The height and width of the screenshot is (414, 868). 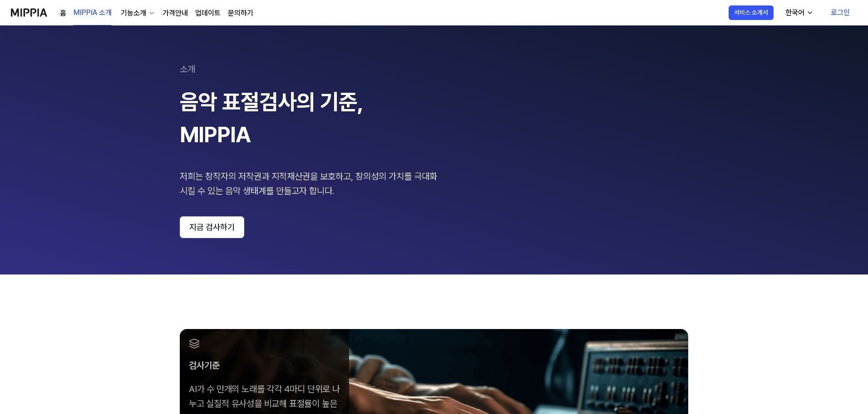 I want to click on a: 지금 검사하기, so click(x=434, y=227).